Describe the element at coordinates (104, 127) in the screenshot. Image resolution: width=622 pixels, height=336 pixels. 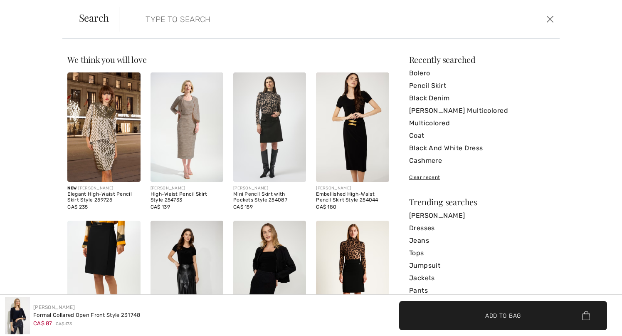
I see `a: Elegant High-Waist Pencil Skirt Style 259725. Black` at that location.